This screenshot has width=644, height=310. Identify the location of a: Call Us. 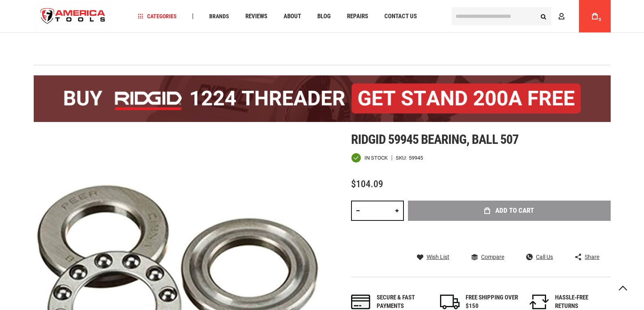
(539, 257).